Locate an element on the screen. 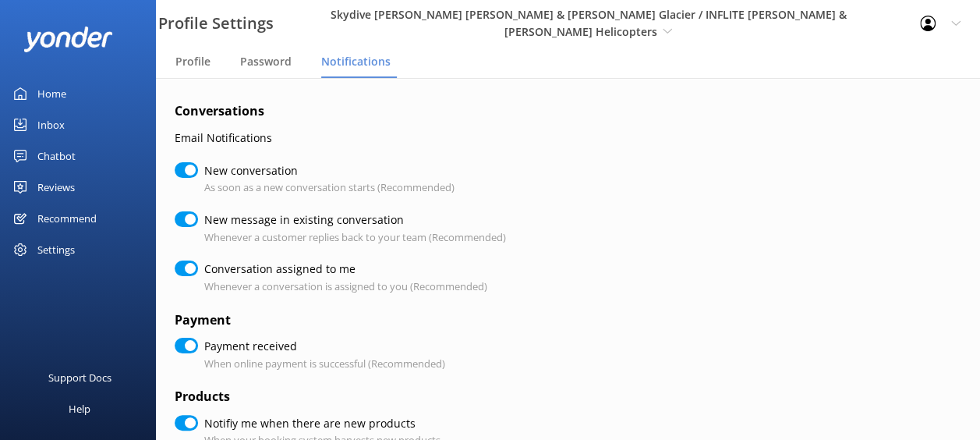 Image resolution: width=980 pixels, height=440 pixels. div: Home is located at coordinates (51, 94).